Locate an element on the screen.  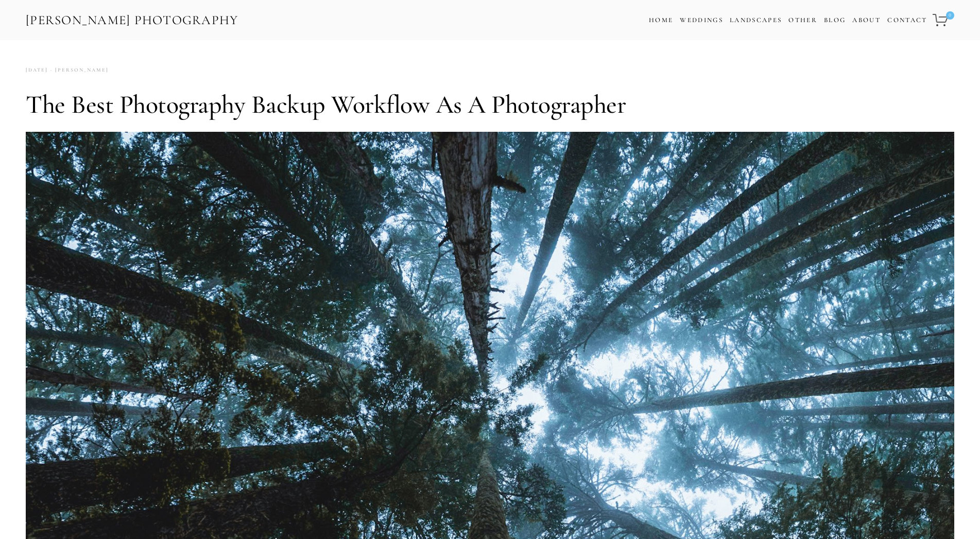
a: About is located at coordinates (866, 20).